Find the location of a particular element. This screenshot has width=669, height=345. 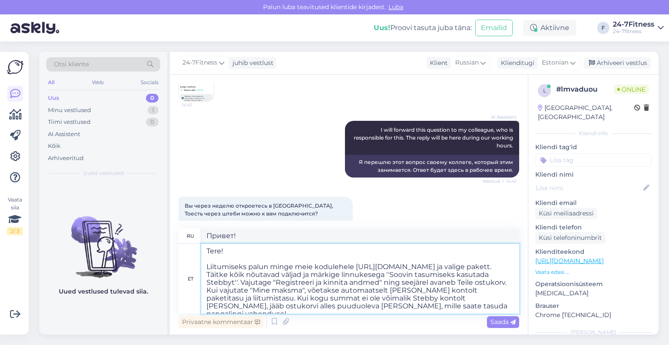

span: 24-7Fitness is located at coordinates (200, 63).